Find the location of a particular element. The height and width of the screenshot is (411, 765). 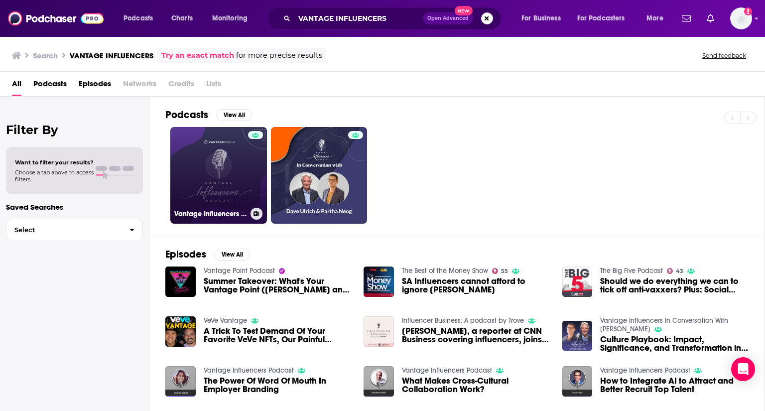

a: Try an exact match is located at coordinates (198, 55).